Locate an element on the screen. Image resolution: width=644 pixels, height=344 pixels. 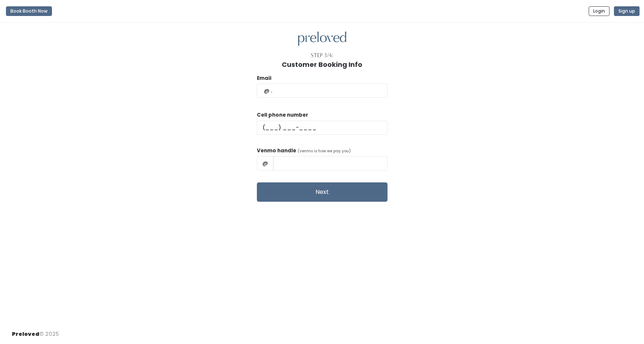
button: Book Booth Now is located at coordinates (29, 11).